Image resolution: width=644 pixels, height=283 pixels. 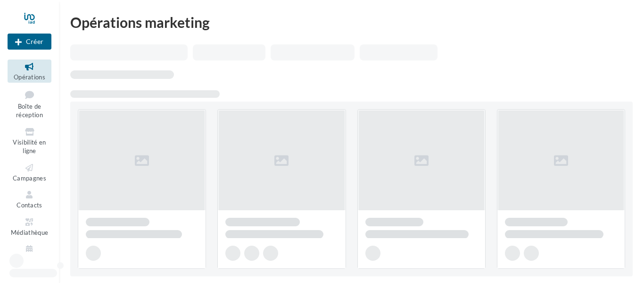 I want to click on span: Contacts, so click(x=29, y=205).